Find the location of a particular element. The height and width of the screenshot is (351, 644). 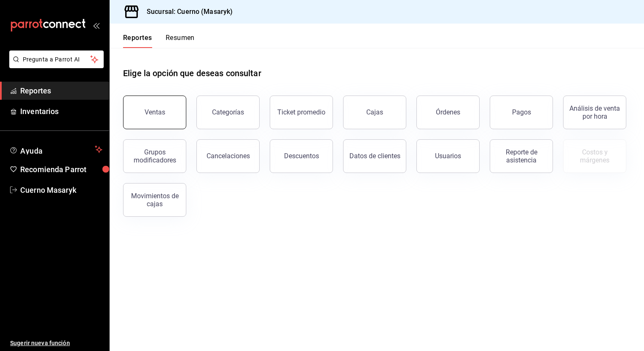

button: Resumen is located at coordinates (180, 41).